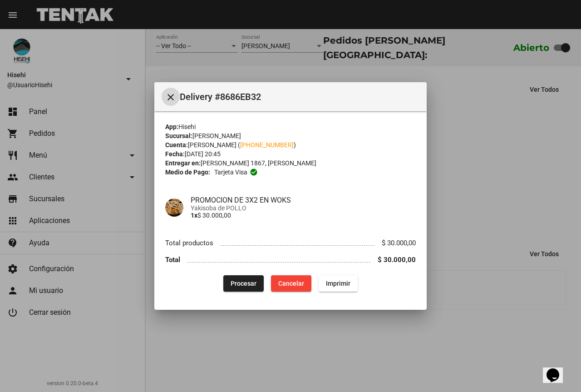 The width and height of the screenshot is (581, 392). Describe the element at coordinates (171, 97) in the screenshot. I see `mat-icon: Cerrar` at that location.